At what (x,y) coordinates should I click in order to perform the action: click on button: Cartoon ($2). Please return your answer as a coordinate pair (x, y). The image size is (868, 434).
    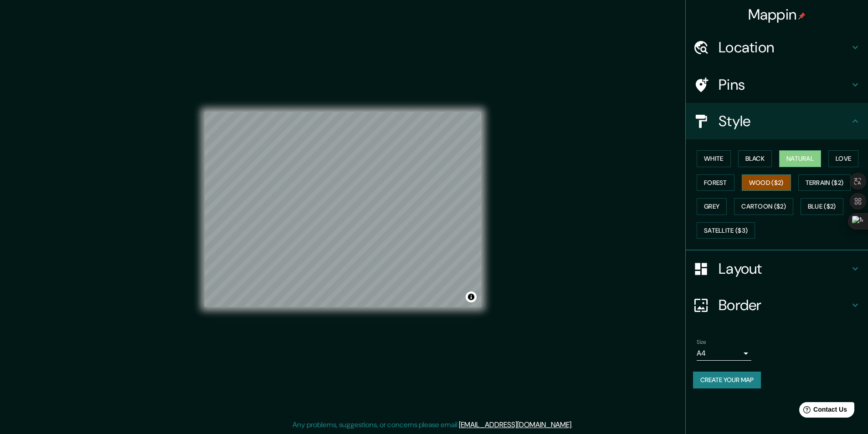
    Looking at the image, I should click on (764, 206).